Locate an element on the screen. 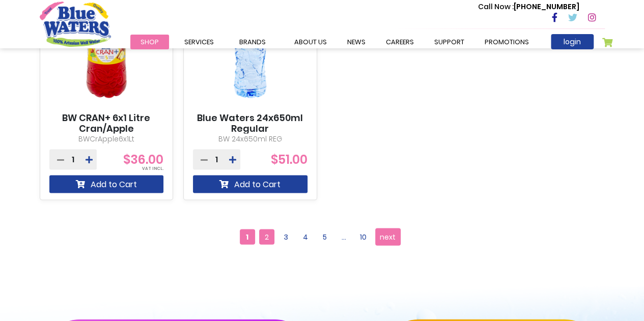  a: BW CRAN+ 6x1 Litre Cran/Apple is located at coordinates (106, 123).